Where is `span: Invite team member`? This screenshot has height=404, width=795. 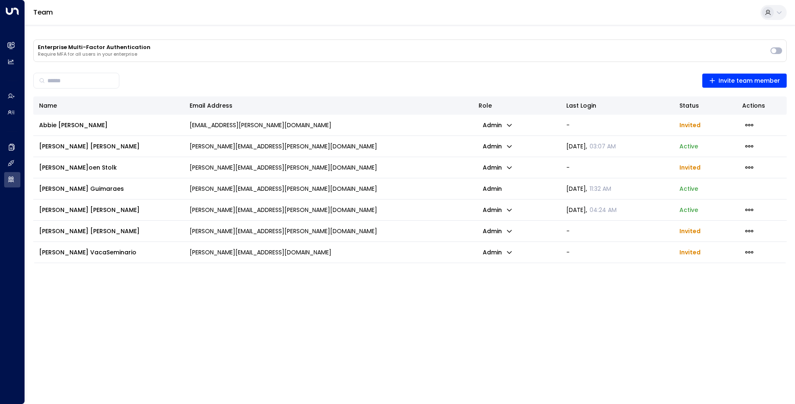
span: Invite team member is located at coordinates (745, 81).